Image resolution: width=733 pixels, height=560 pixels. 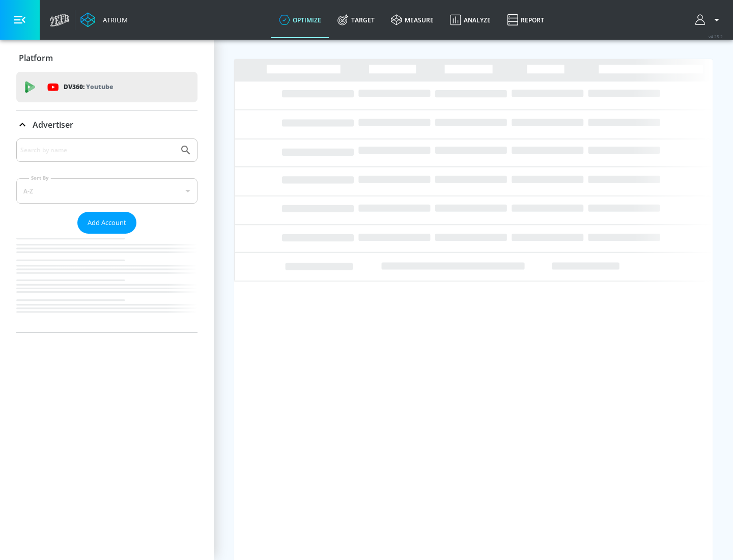 I want to click on a: measure, so click(x=412, y=20).